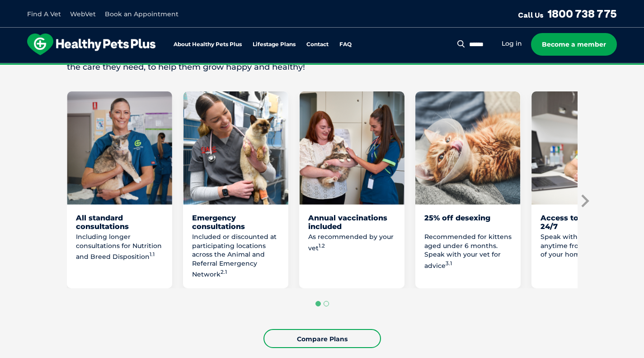  I want to click on sup: 1.1, so click(152, 254).